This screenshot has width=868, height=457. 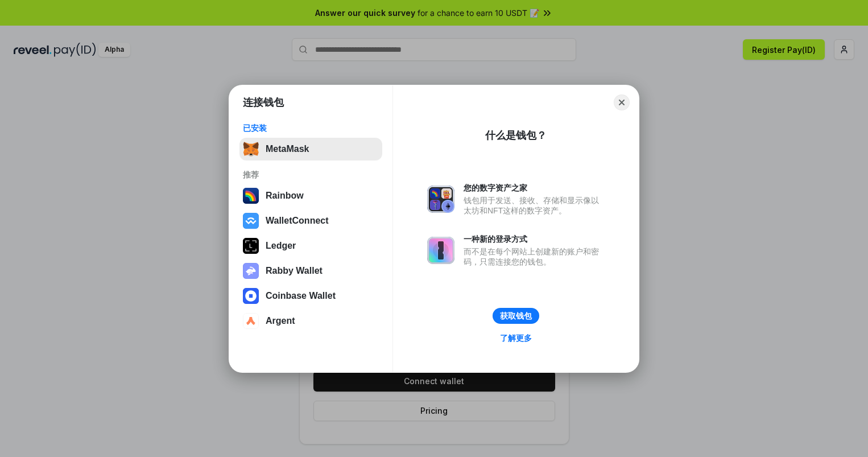 What do you see at coordinates (516, 135) in the screenshot?
I see `div: 什么是钱包？` at bounding box center [516, 135].